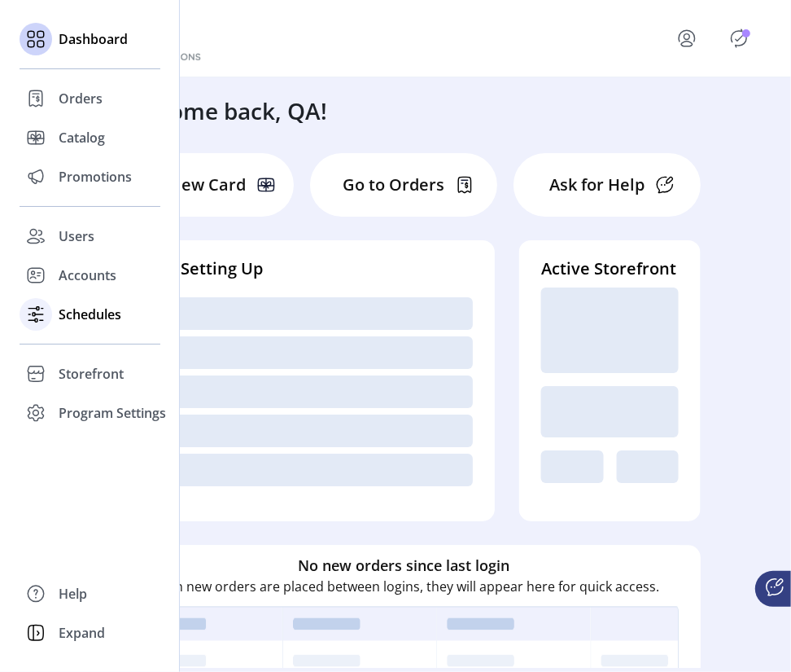 The image size is (791, 672). What do you see at coordinates (740, 39) in the screenshot?
I see `button: Publisher Panel` at bounding box center [740, 39].